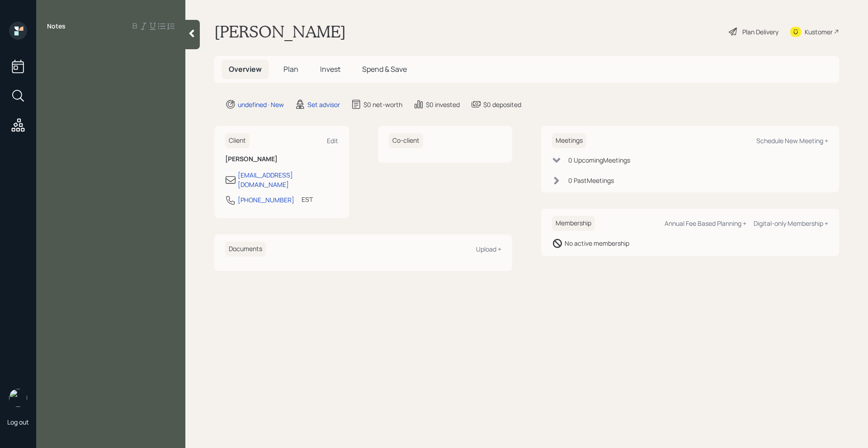 The height and width of the screenshot is (448, 868). I want to click on div: $0 deposited, so click(502, 104).